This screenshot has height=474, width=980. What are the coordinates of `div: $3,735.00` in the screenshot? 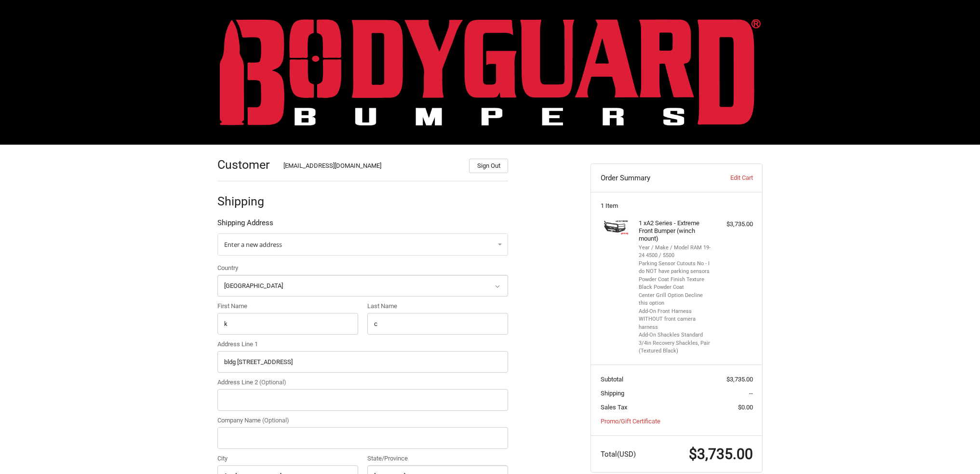 It's located at (734, 224).